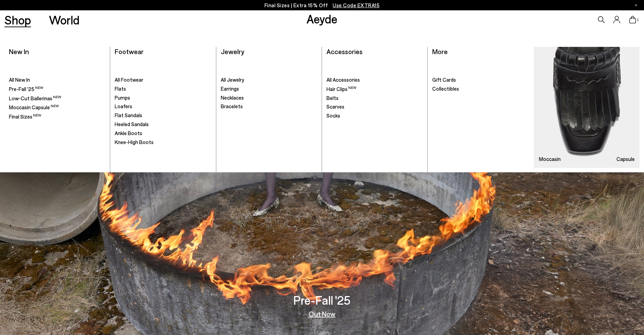  Describe the element at coordinates (445, 89) in the screenshot. I see `span: Collectibles` at that location.